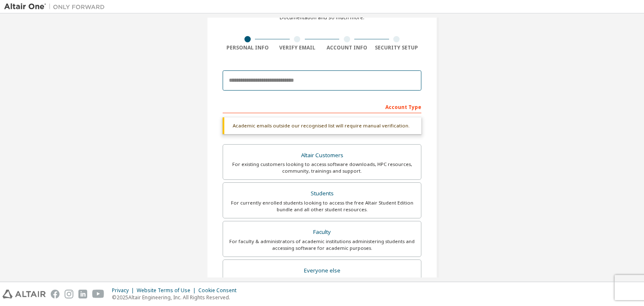  Describe the element at coordinates (322, 283) in the screenshot. I see `div: For individuals, businesses and everyone else looking to try Altair software and explore our prod...` at that location.